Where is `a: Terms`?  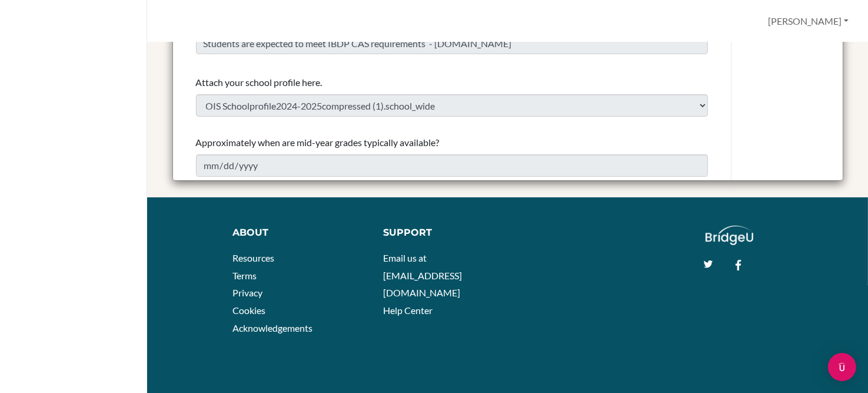 a: Terms is located at coordinates (245, 275).